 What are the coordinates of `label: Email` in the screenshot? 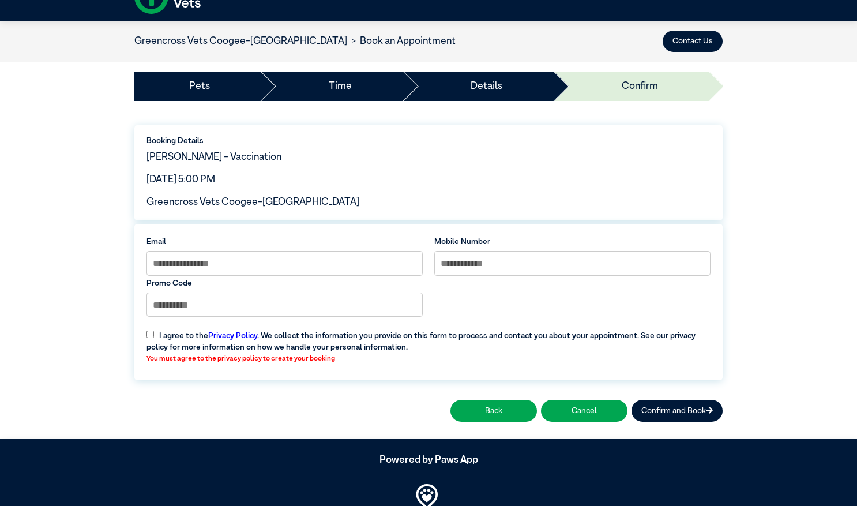 It's located at (284, 242).